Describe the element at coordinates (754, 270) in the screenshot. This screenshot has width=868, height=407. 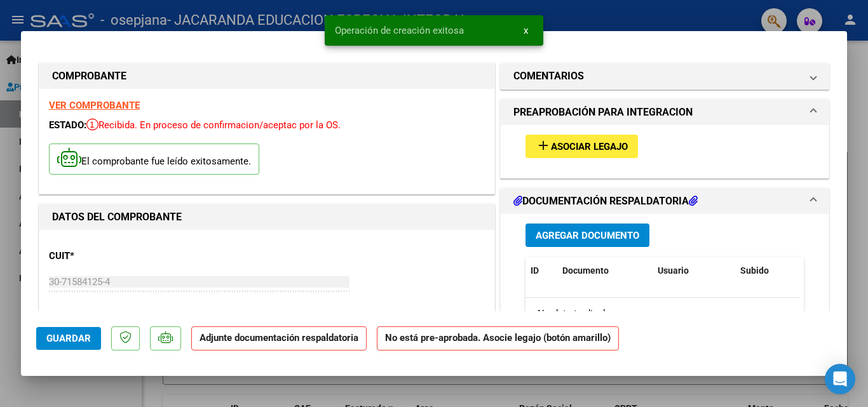
I see `span: Subido` at that location.